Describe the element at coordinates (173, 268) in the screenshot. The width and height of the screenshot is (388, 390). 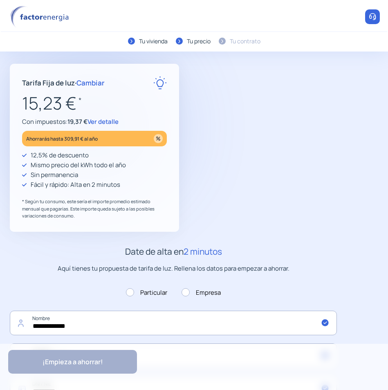
I see `p: Aquí tienes tu propuesta de tarifa de luz. Rellena los datos para empezar a ahorrar.` at that location.